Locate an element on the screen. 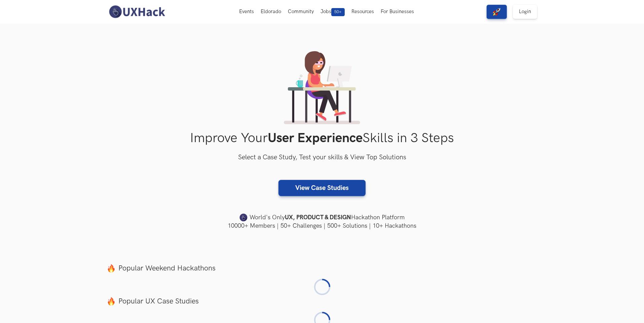 The height and width of the screenshot is (323, 644). h1: Improve Your Skills in 3 Steps is located at coordinates (322, 138).